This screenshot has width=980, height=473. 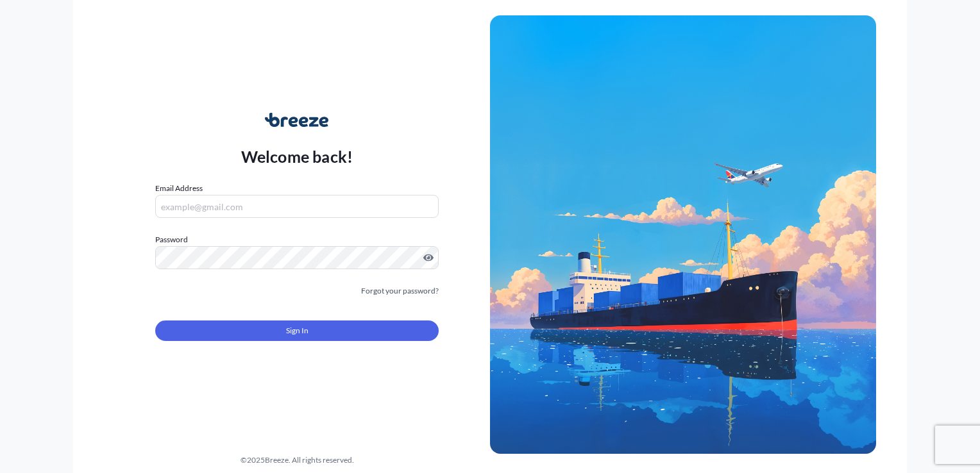 I want to click on a: Forgot your password?, so click(x=399, y=291).